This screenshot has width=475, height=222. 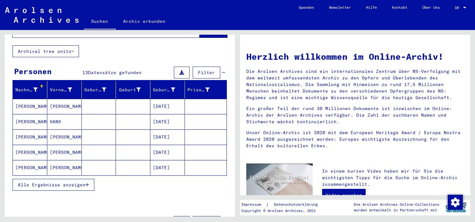 I want to click on mat-header-cell: Geburtsdatum, so click(x=168, y=90).